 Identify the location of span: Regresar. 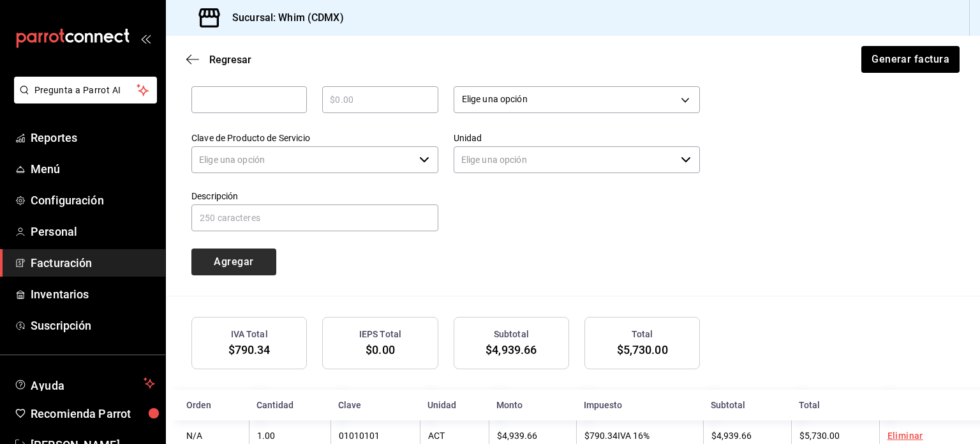
(231, 59).